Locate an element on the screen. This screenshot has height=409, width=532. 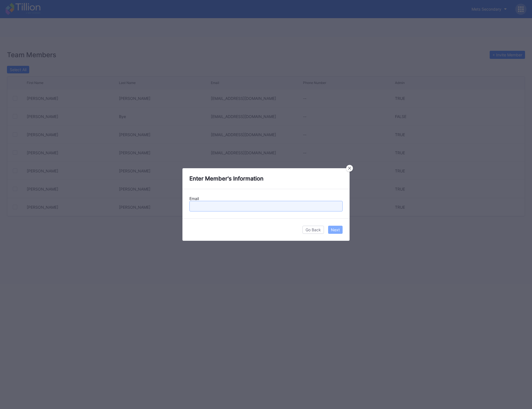
div: Enter Member's Information is located at coordinates (266, 179).